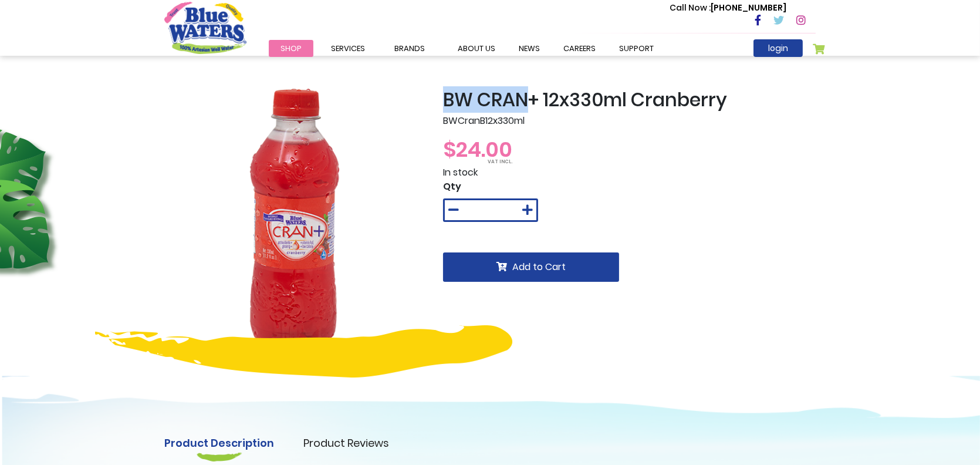 The height and width of the screenshot is (465, 980). I want to click on a: News, so click(529, 48).